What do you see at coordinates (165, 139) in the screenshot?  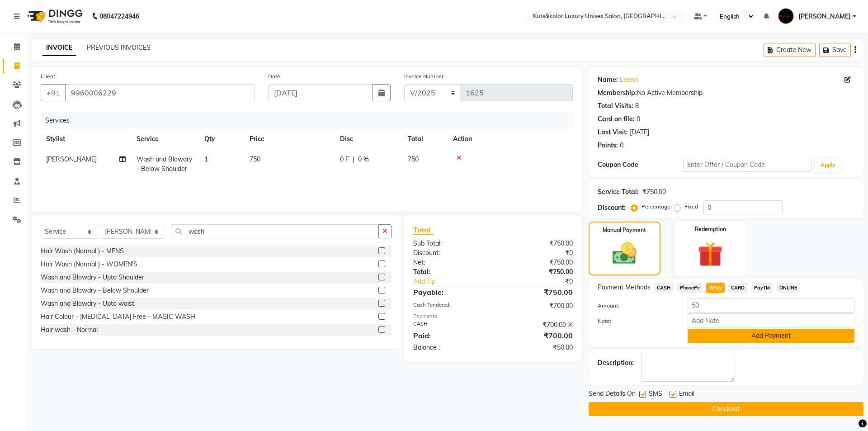 I see `th: Service` at bounding box center [165, 139].